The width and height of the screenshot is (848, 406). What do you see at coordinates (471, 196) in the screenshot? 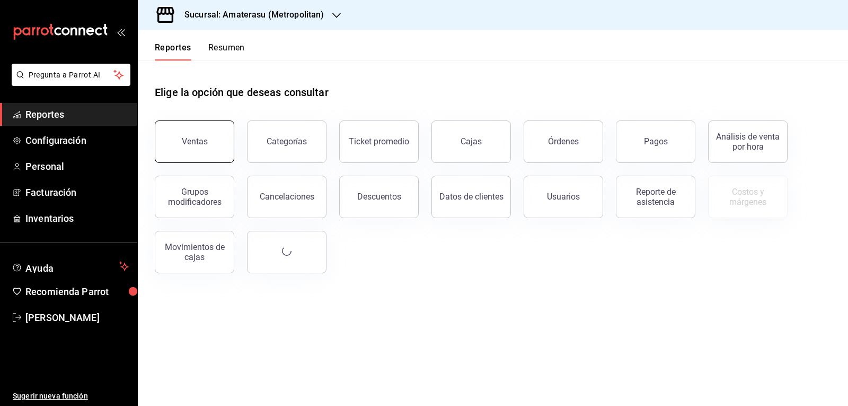
I see `div: Datos de clientes` at bounding box center [471, 196].